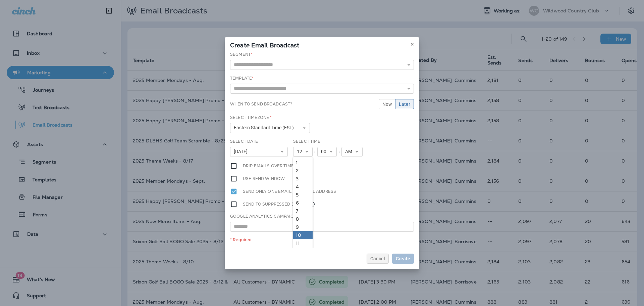 The height and width of the screenshot is (306, 644). I want to click on span: Eastern Standard Time (EST), so click(265, 128).